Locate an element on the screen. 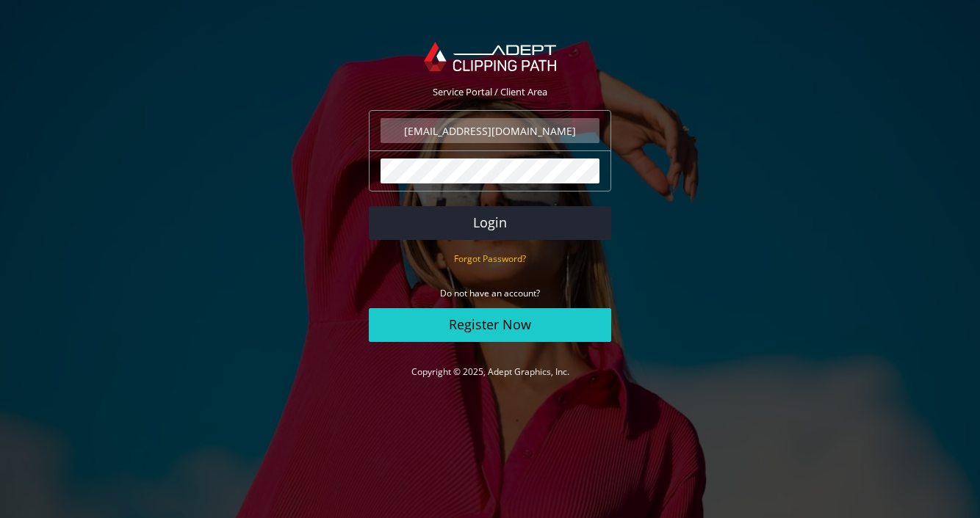  small: Forgot Password? is located at coordinates (490, 259).